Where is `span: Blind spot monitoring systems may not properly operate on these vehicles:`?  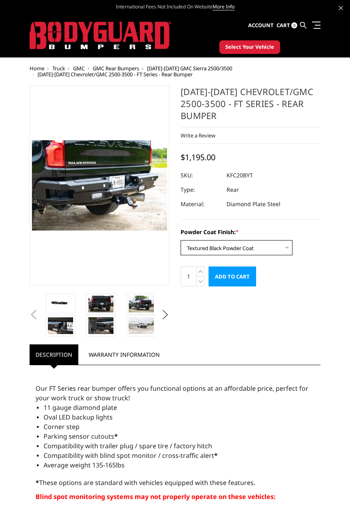
span: Blind spot monitoring systems may not properly operate on these vehicles: is located at coordinates (156, 497).